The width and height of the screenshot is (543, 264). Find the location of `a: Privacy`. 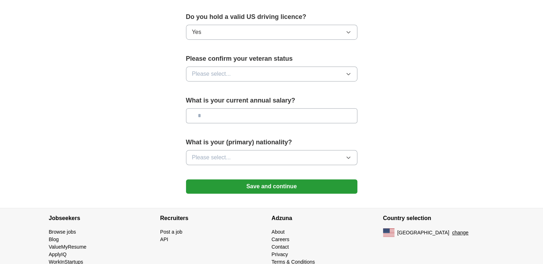

a: Privacy is located at coordinates (280, 254).